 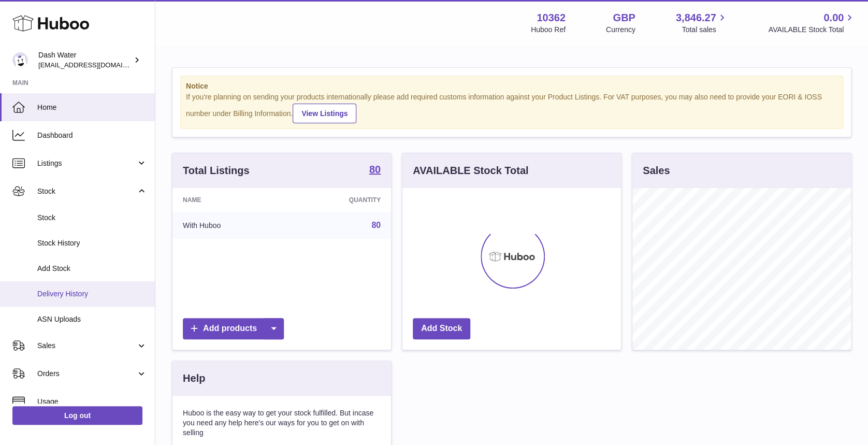 I want to click on div: Huboo Ref, so click(x=548, y=30).